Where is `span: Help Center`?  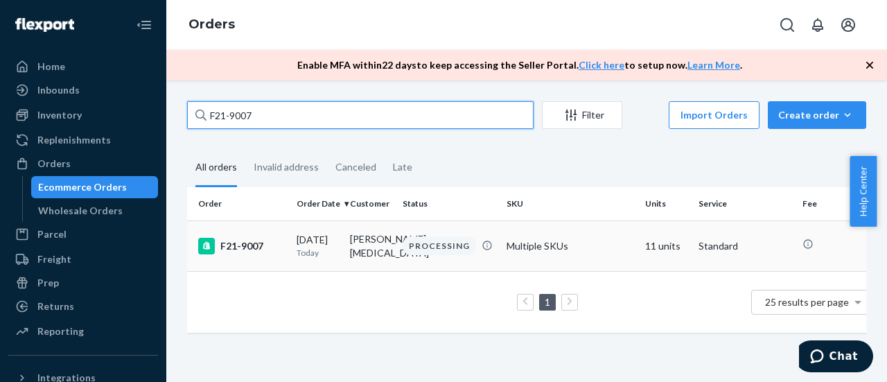 span: Help Center is located at coordinates (863, 191).